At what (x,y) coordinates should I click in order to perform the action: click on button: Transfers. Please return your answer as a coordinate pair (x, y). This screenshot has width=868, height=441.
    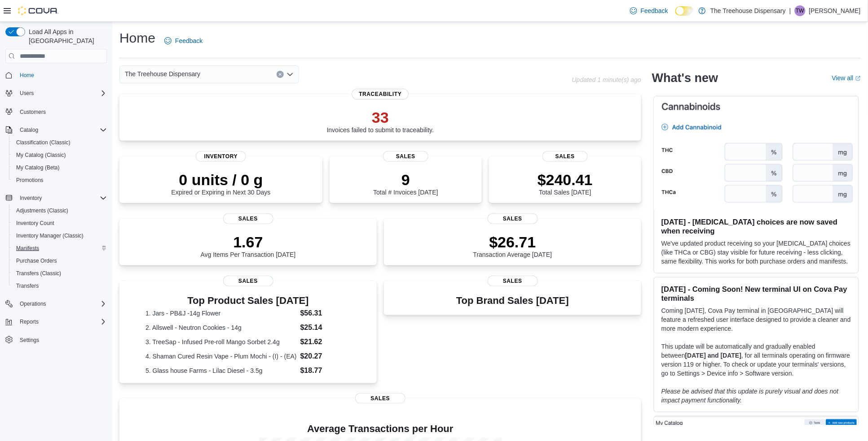
    Looking at the image, I should click on (60, 286).